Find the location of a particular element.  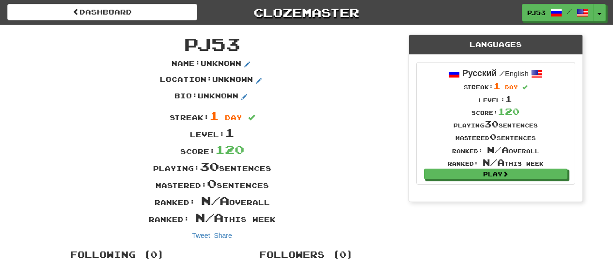

strong: Русский is located at coordinates (479, 73).